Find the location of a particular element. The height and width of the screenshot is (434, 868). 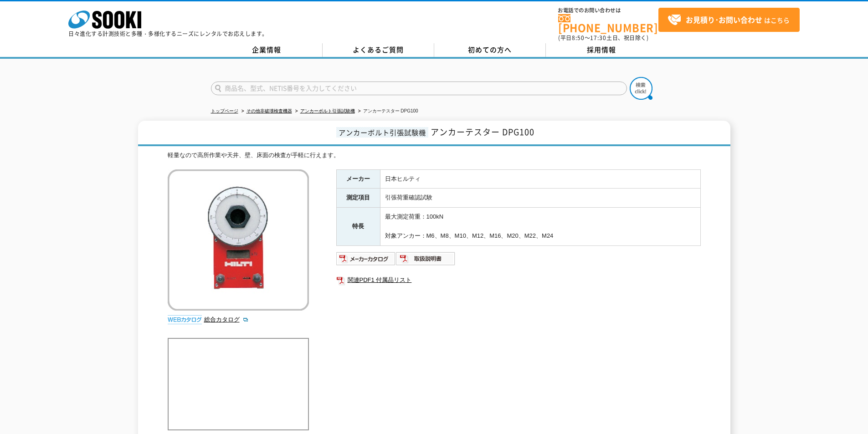

a: 関連PDF1 付属品リスト is located at coordinates (518, 280).